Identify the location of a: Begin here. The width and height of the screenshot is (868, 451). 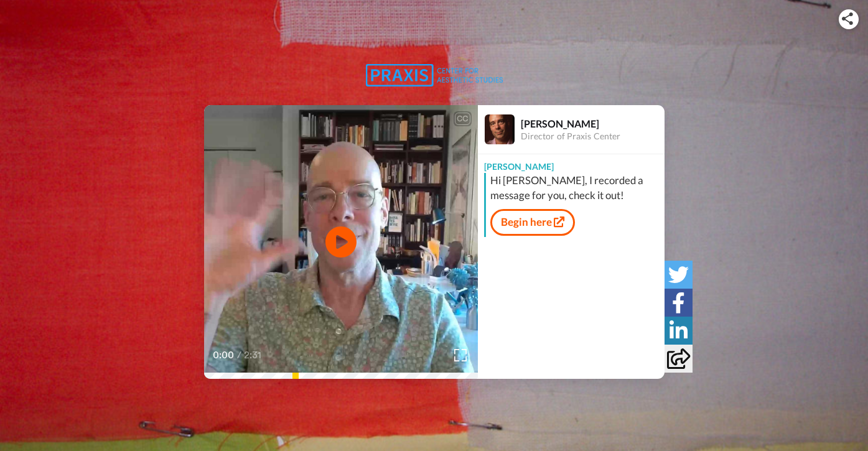
(533, 222).